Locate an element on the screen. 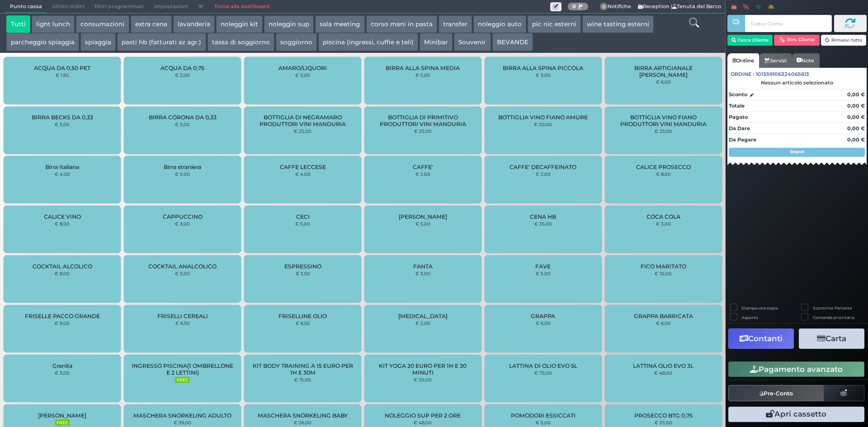 This screenshot has height=427, width=868. strong: Da Pagare is located at coordinates (742, 140).